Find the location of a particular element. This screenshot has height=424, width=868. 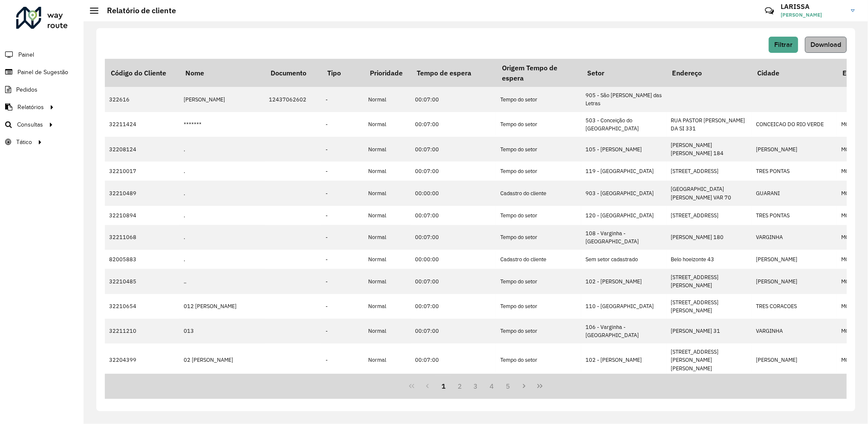

th: Cidade is located at coordinates (794, 73).